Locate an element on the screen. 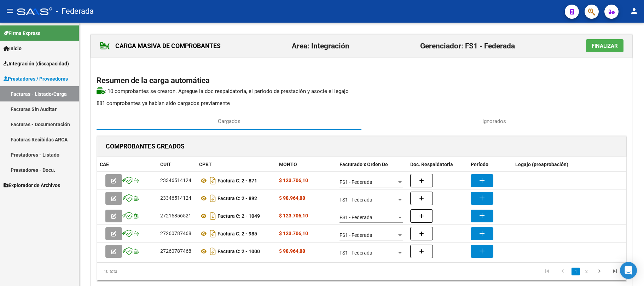 The height and width of the screenshot is (286, 644). h1: COMPROBANTES CREADOS is located at coordinates (145, 146).